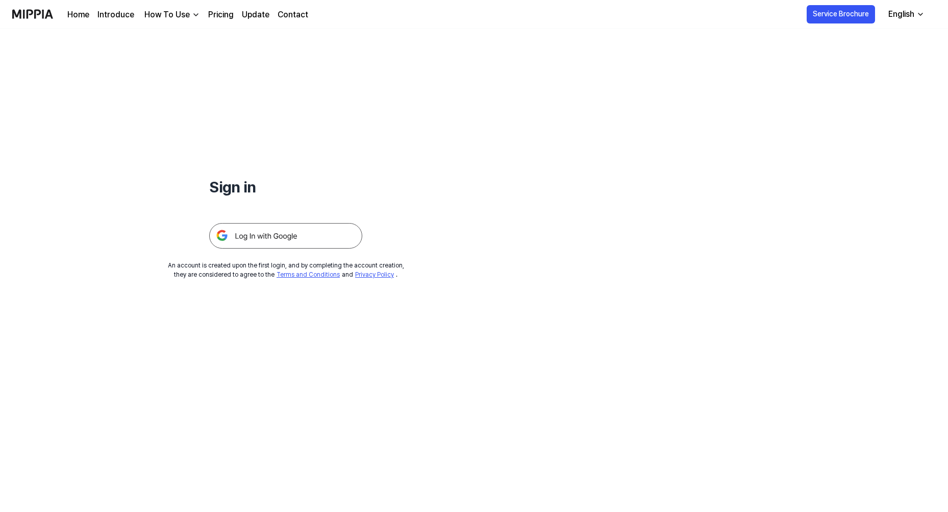 The image size is (948, 512). What do you see at coordinates (286, 270) in the screenshot?
I see `div: An account is created upon the first login, and by completing the account creation, they are cons...` at bounding box center [286, 270].